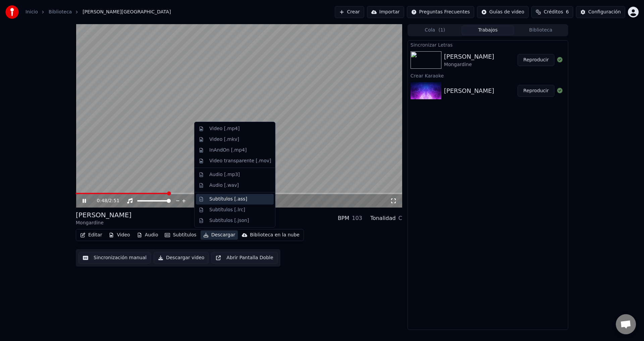 This screenshot has width=644, height=341. What do you see at coordinates (487, 75) in the screenshot?
I see `div: Crear Karaoke` at bounding box center [487, 75].